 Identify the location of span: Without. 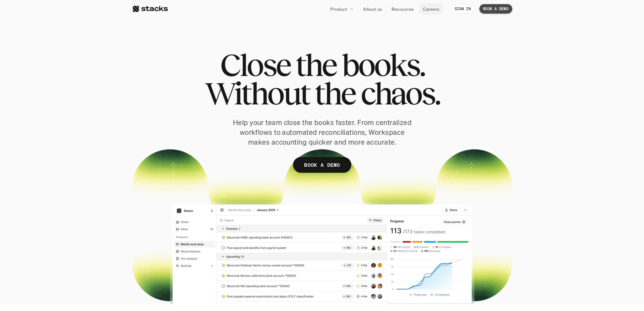
(257, 94).